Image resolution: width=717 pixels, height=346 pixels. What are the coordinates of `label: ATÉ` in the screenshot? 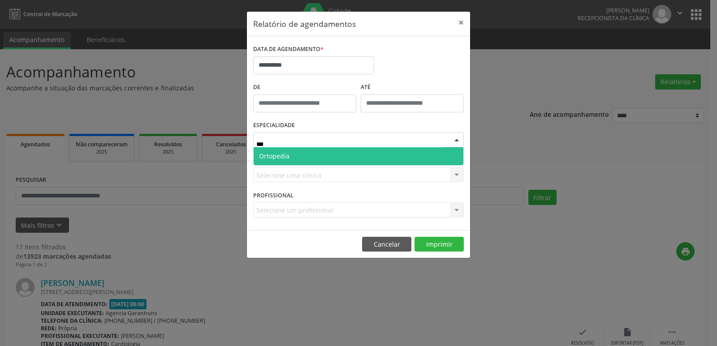 It's located at (412, 87).